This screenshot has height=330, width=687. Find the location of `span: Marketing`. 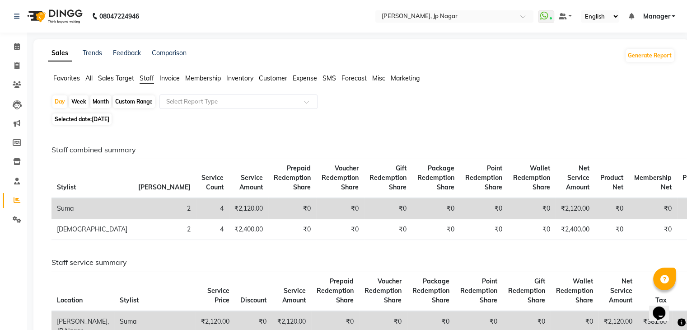

span: Marketing is located at coordinates (405, 78).